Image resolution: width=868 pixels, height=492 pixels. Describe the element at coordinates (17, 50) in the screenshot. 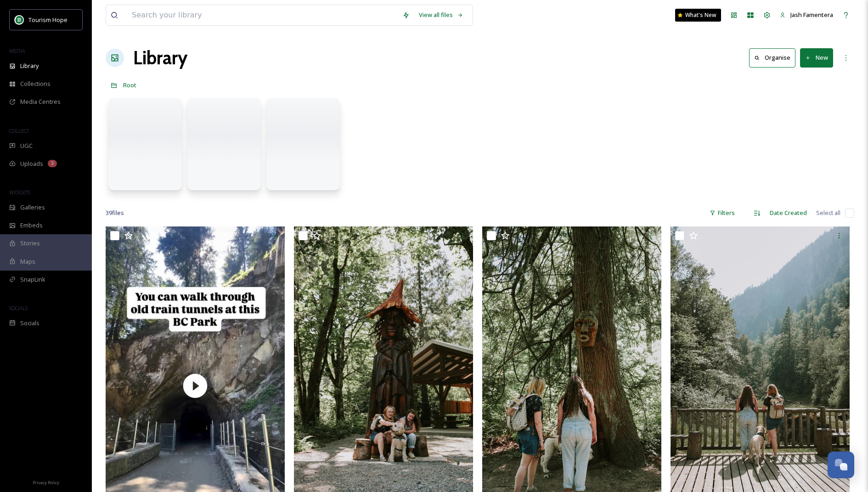

I see `span: MEDIA` at that location.